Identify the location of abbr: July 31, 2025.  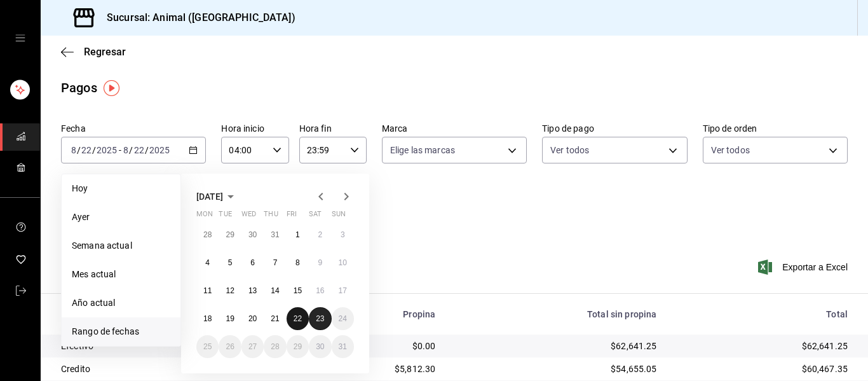
(275, 235).